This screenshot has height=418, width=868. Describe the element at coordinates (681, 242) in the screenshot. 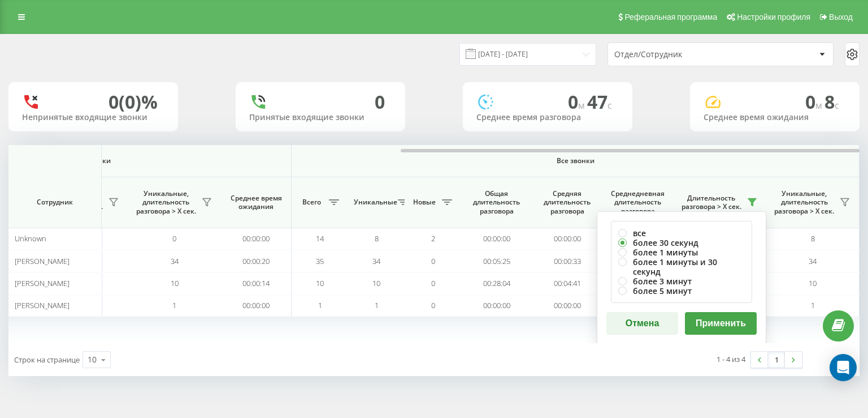

I see `label: более 30 секунд` at that location.